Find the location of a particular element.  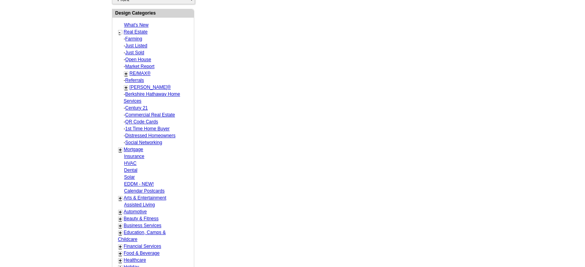

a: Education, Camps & Childcare is located at coordinates (142, 236).